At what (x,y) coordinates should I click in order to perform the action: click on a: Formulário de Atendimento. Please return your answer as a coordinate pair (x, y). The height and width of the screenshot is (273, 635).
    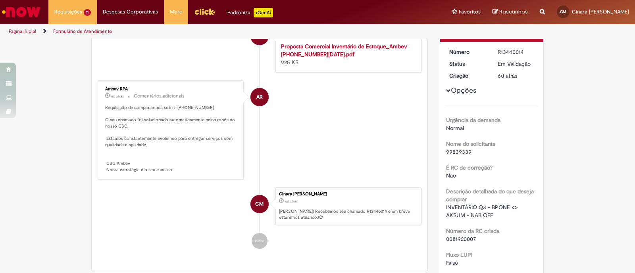
    Looking at the image, I should click on (83, 31).